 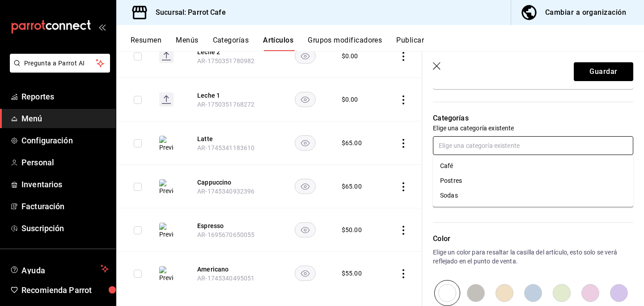 What do you see at coordinates (187, 13) in the screenshot?
I see `h3: Sucursal: Parrot Cafe` at bounding box center [187, 13].